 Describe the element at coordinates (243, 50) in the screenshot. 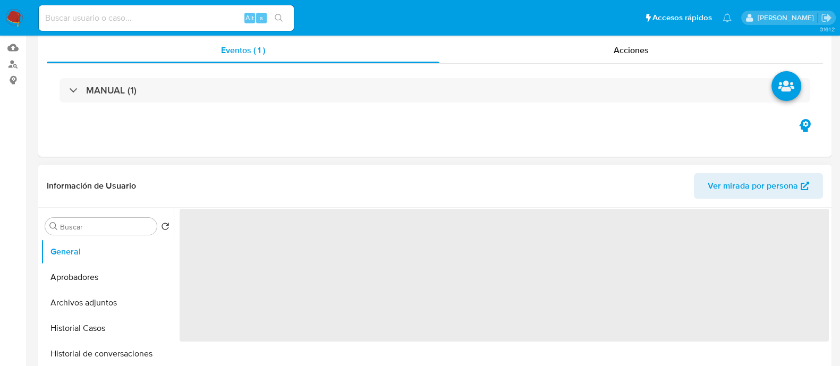

I see `span: Eventos ( 1 )` at that location.